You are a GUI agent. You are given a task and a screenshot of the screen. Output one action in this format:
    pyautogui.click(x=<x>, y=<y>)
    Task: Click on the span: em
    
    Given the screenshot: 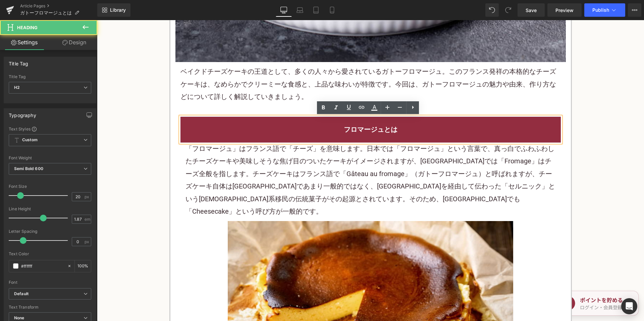 What is the action you would take?
    pyautogui.click(x=87, y=219)
    